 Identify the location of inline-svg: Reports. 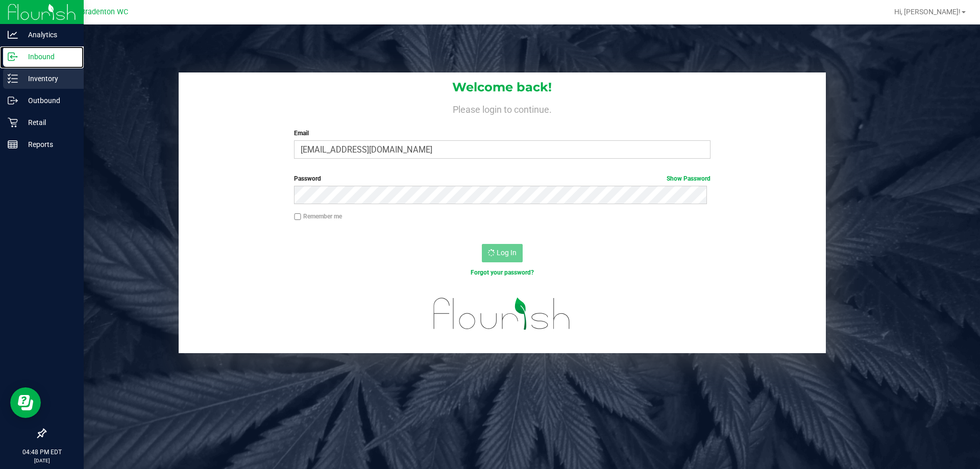
(12, 144).